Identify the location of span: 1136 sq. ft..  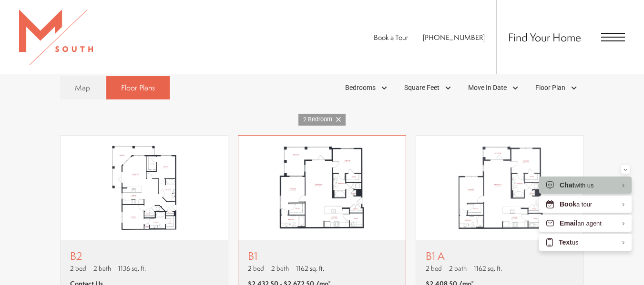
(132, 269).